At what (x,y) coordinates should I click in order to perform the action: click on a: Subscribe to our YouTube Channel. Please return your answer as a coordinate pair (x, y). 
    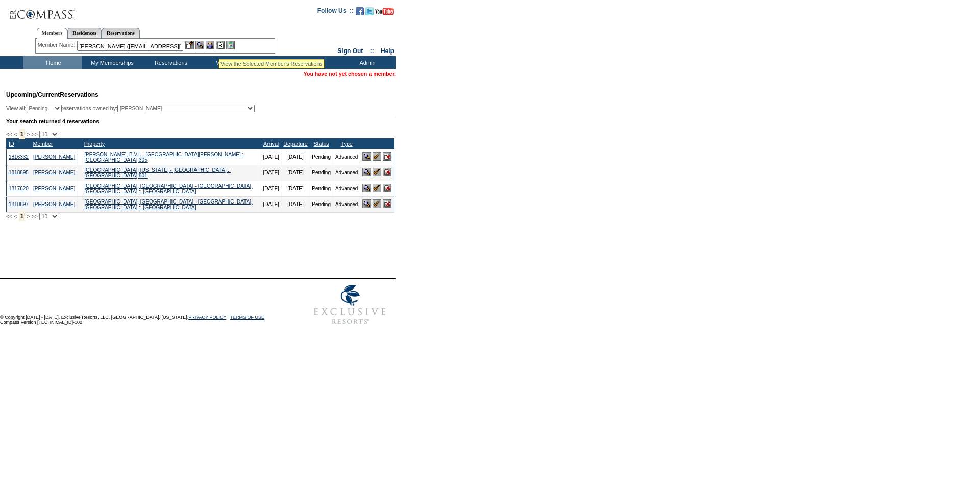
    Looking at the image, I should click on (384, 13).